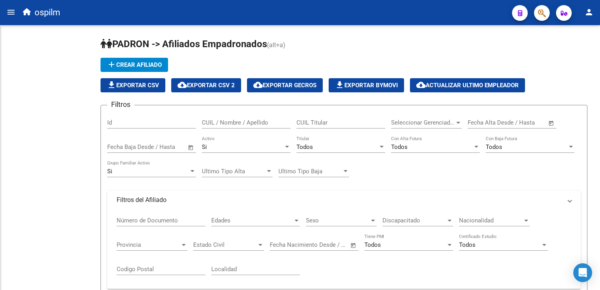 The image size is (600, 290). I want to click on button: Actualizar ultimo Empleador, so click(468, 85).